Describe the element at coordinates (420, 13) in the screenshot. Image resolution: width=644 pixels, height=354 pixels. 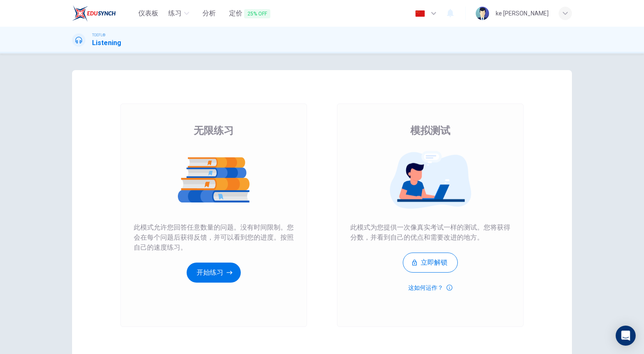
I see `img: zh-CN` at that location.